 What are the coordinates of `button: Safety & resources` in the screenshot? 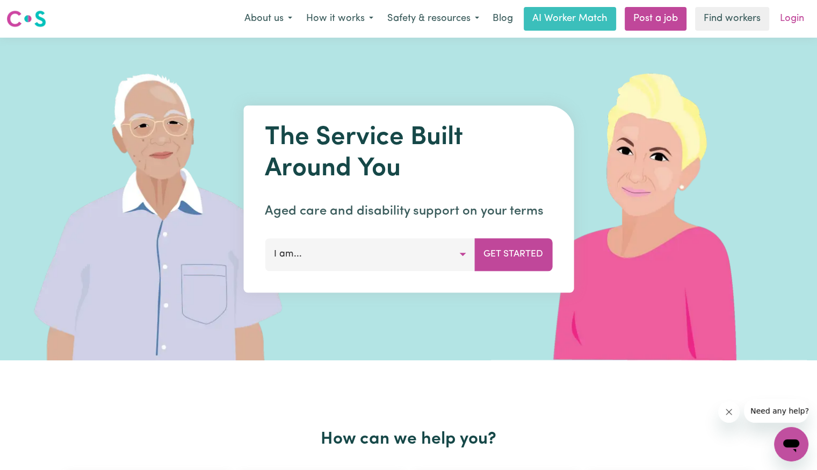 It's located at (433, 19).